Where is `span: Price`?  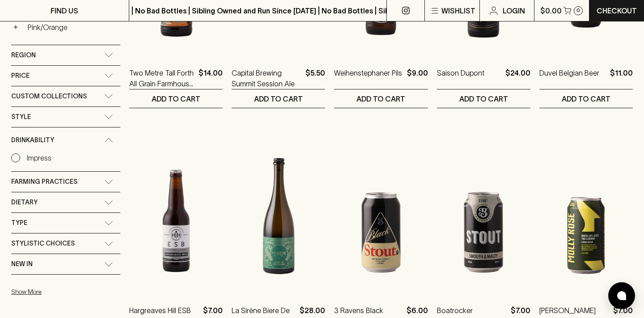
span: Price is located at coordinates (20, 75).